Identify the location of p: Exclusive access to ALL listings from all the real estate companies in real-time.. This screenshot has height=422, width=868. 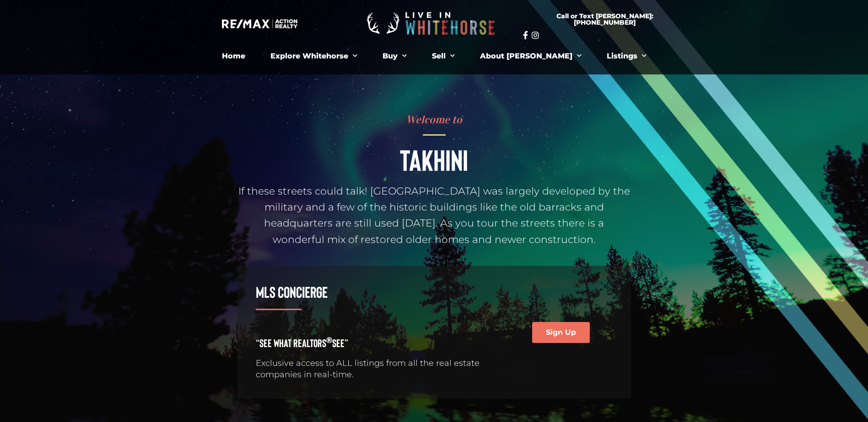
(378, 370).